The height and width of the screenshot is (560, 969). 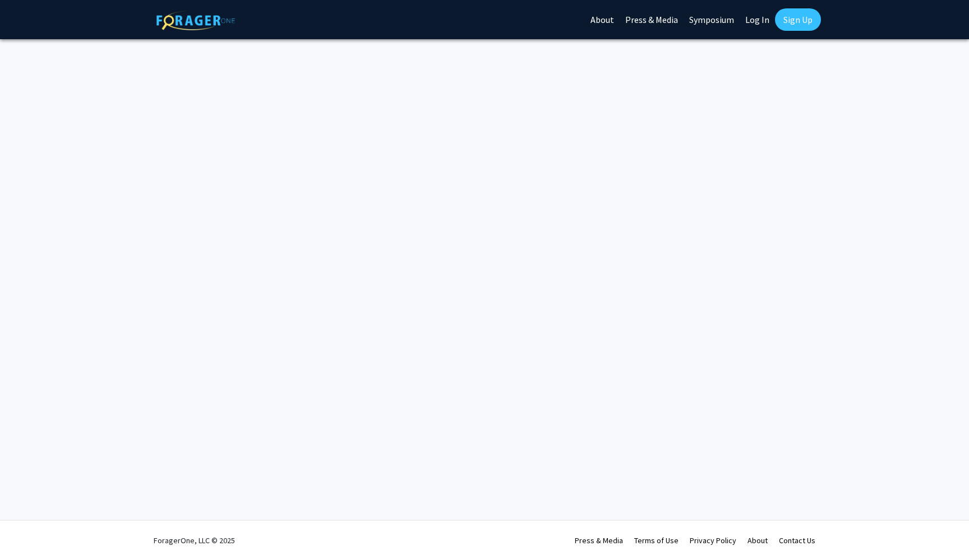 I want to click on div: ForagerOne, LLC © 2025, so click(x=194, y=541).